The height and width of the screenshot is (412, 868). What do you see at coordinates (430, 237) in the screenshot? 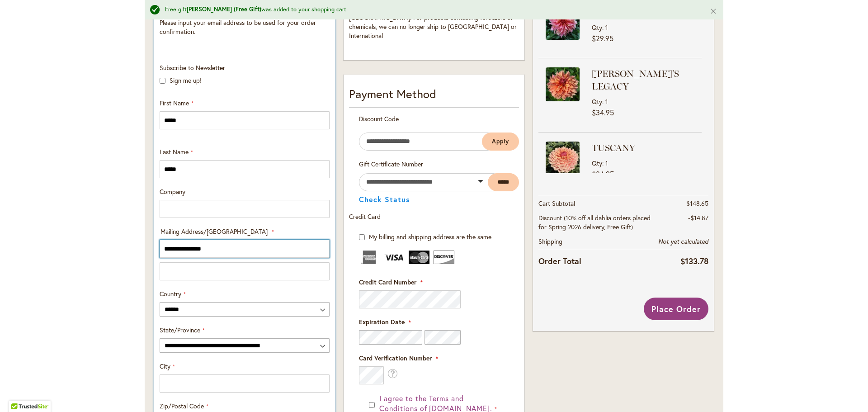
I see `span: My billing and shipping address are the same` at bounding box center [430, 237].